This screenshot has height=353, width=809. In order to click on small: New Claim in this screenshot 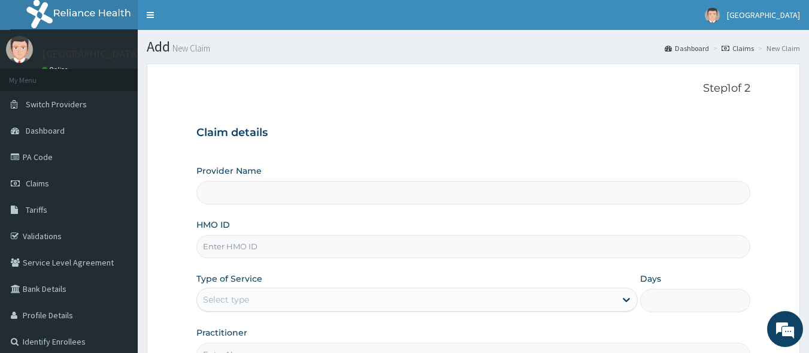, I will do `click(190, 48)`.